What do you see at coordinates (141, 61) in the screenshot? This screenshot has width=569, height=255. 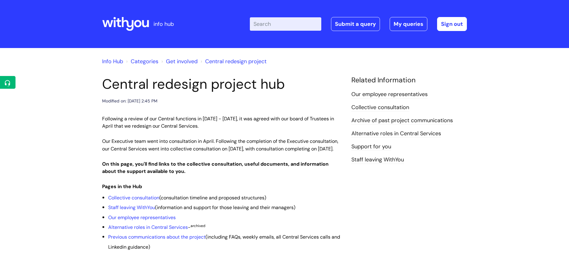 I see `li: Solution home` at bounding box center [141, 61].